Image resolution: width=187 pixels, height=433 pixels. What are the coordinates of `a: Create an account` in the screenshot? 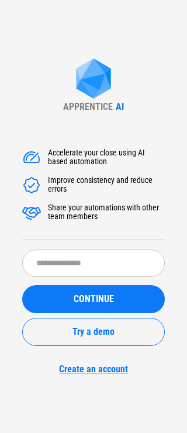 It's located at (94, 369).